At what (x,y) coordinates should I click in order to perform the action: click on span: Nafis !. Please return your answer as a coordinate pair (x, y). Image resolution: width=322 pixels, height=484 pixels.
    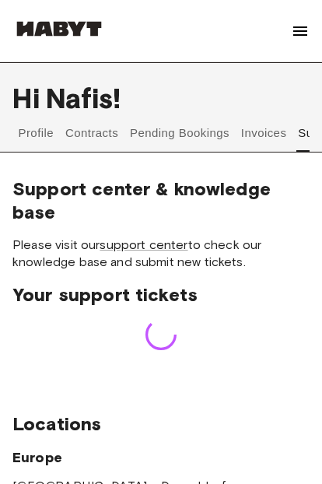
    Looking at the image, I should click on (83, 98).